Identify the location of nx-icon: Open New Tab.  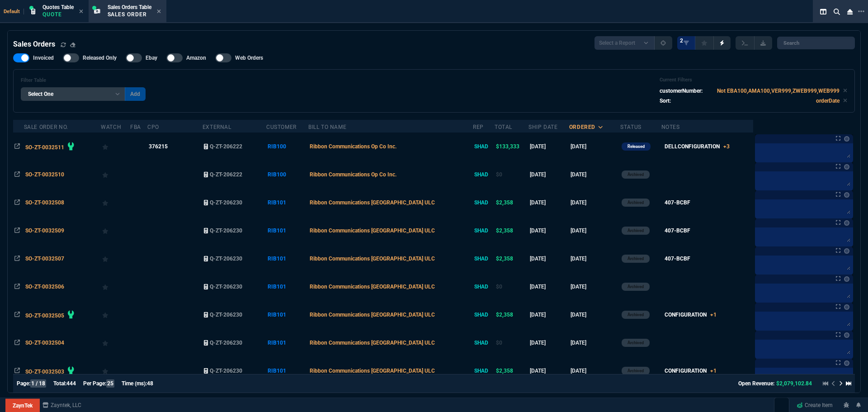
(862, 12).